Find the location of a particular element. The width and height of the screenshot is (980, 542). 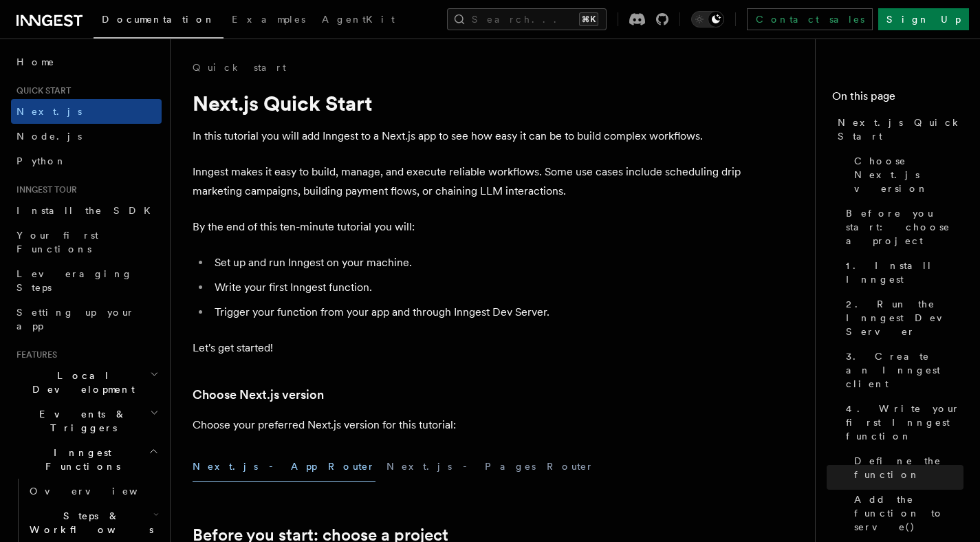

span: AgentKit is located at coordinates (359, 19).